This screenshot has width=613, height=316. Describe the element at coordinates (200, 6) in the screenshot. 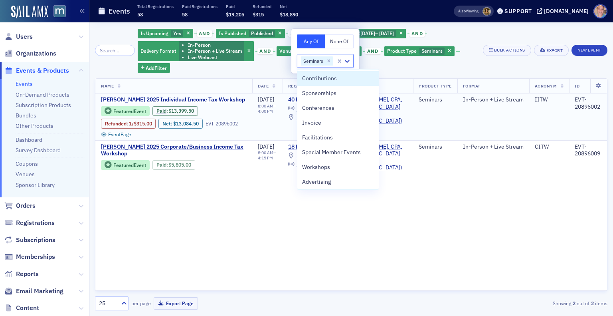

I see `p: Paid Registrations` at that location.